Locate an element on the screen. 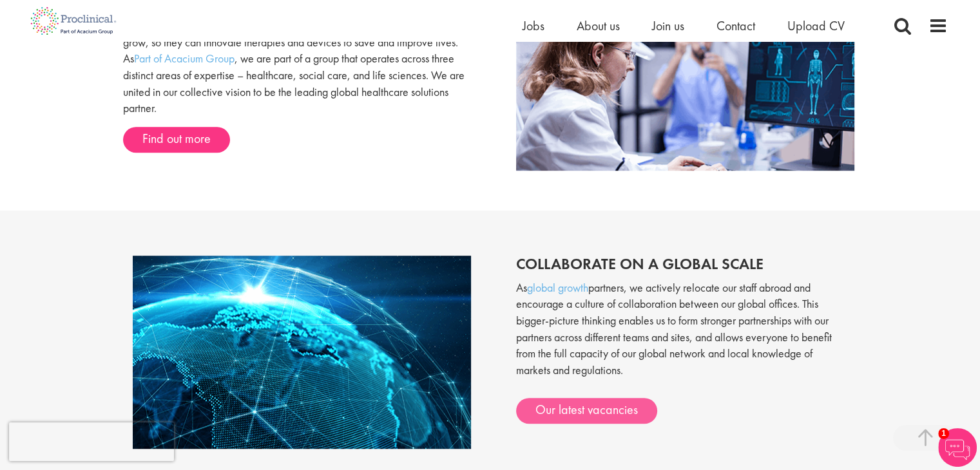  span: Upload CV is located at coordinates (816, 26).